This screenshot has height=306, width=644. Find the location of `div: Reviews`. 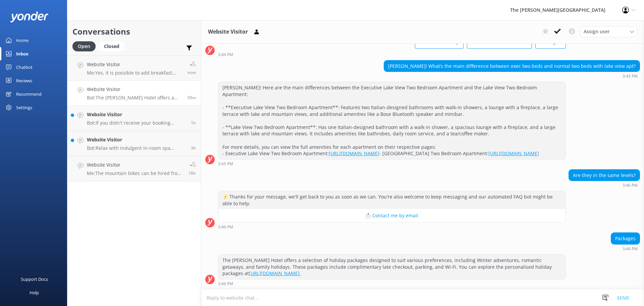

div: Reviews is located at coordinates (24, 81).